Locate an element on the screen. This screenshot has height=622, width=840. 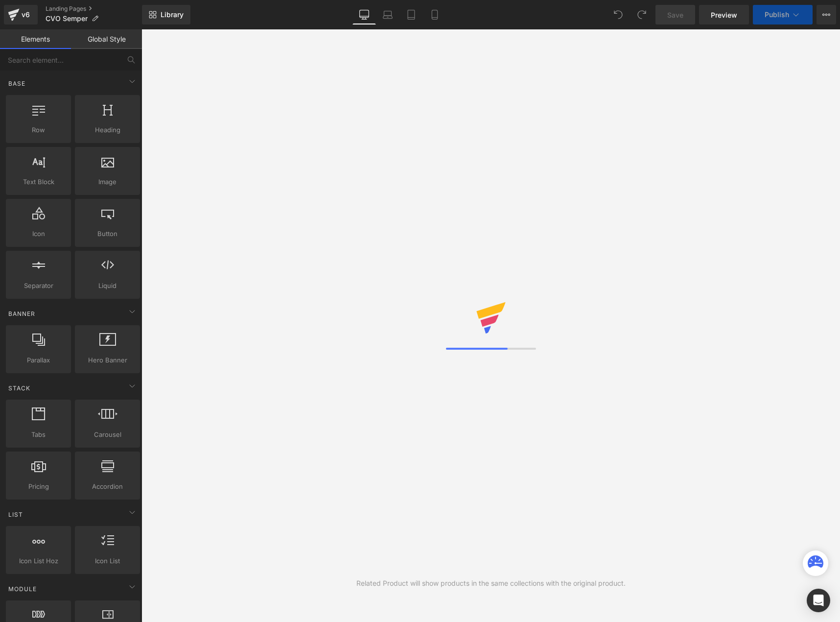
span: Text Block is located at coordinates (38, 182).